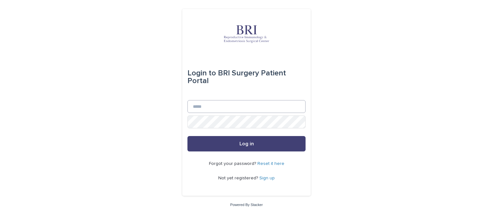 The image size is (493, 223). I want to click on div: BRI Surgery Patient Portal, so click(246, 77).